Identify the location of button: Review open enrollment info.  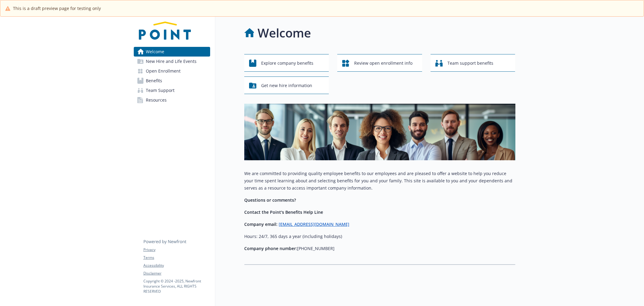
(379, 63).